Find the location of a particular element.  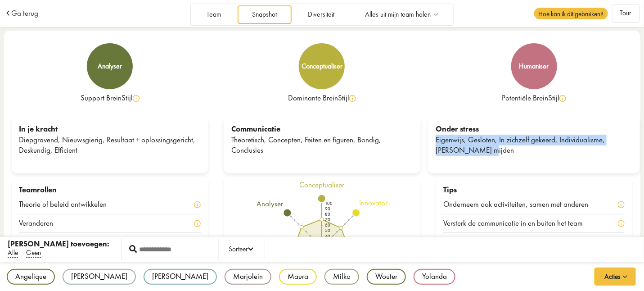

div: Marjolein is located at coordinates (248, 277).